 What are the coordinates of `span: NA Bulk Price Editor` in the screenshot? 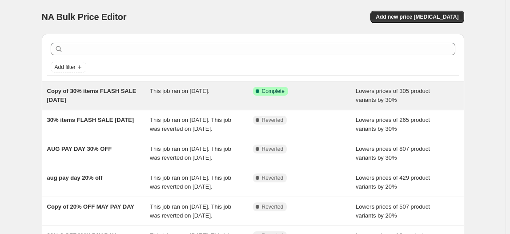 It's located at (84, 17).